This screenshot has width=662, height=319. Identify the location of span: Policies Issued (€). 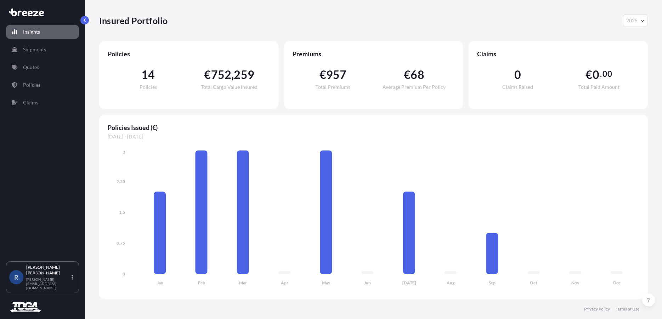
(374, 128).